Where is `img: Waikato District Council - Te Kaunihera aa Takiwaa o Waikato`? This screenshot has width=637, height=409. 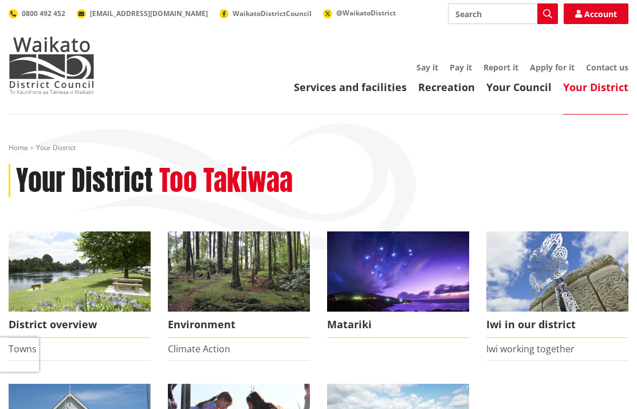
img: Waikato District Council - Te Kaunihera aa Takiwaa o Waikato is located at coordinates (52, 65).